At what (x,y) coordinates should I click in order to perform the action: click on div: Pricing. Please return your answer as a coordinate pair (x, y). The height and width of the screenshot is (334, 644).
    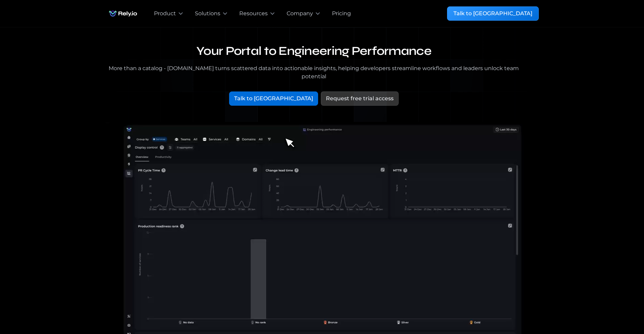
    Looking at the image, I should click on (341, 14).